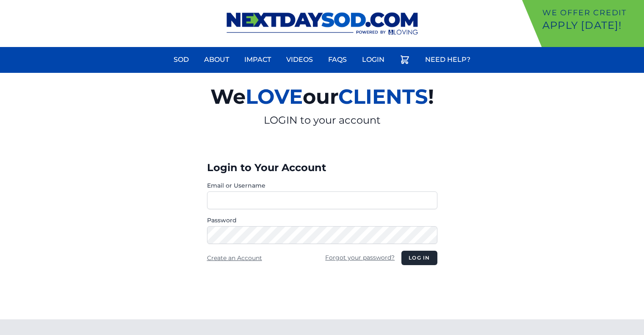 This screenshot has height=335, width=644. Describe the element at coordinates (322, 120) in the screenshot. I see `p: LOGIN to your account` at that location.